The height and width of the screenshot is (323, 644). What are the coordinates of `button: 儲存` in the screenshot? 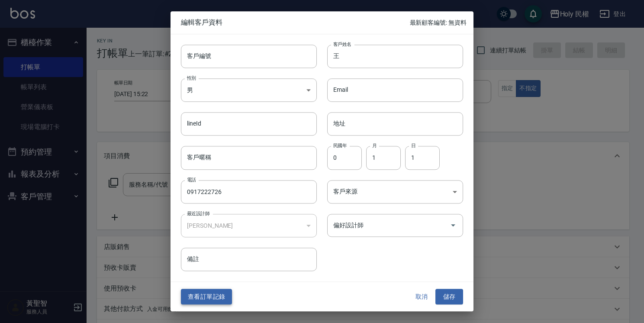 It's located at (449, 296).